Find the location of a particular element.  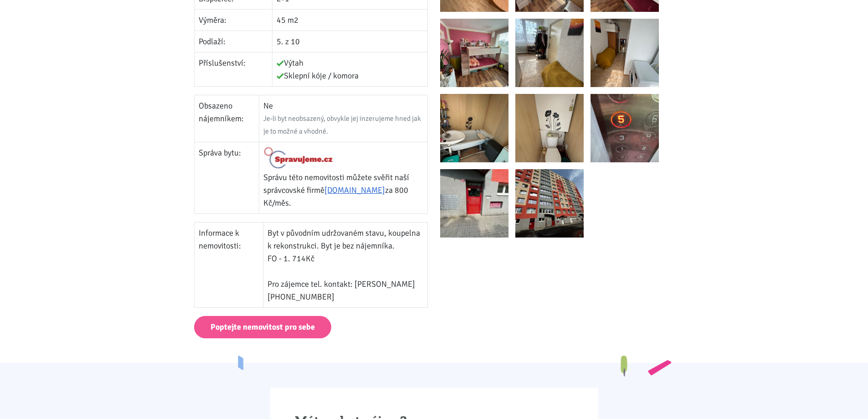

td: Výměra: is located at coordinates (233, 19).